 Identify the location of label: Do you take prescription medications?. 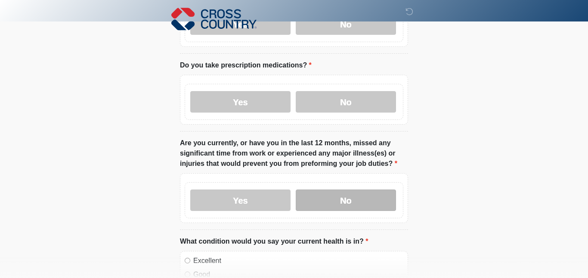
(246, 65).